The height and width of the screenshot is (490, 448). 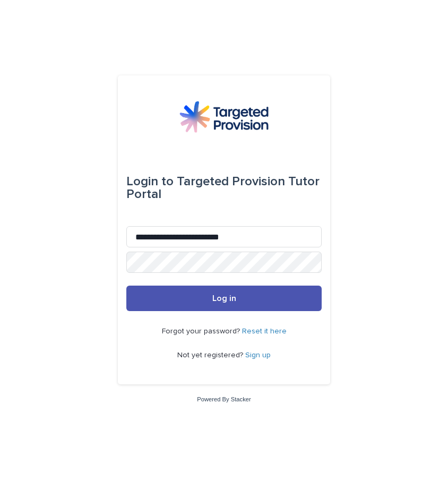 What do you see at coordinates (264, 331) in the screenshot?
I see `a: Reset it here` at bounding box center [264, 331].